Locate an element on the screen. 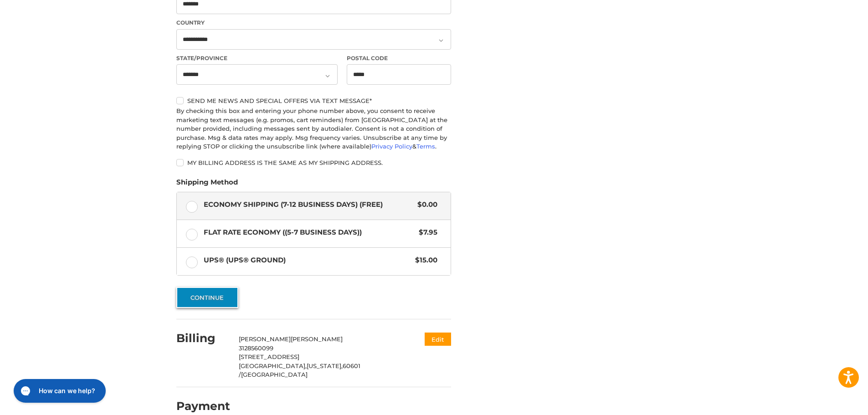  label: Send me news and special offers via text message* is located at coordinates (314, 100).